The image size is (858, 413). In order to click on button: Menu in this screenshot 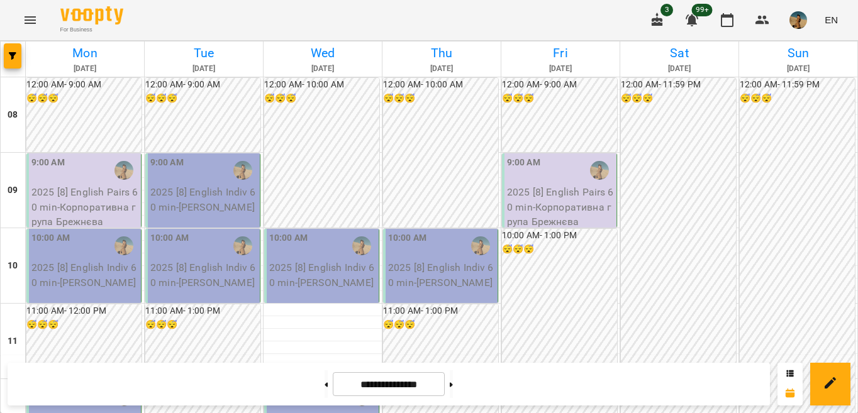, I will do `click(30, 20)`.